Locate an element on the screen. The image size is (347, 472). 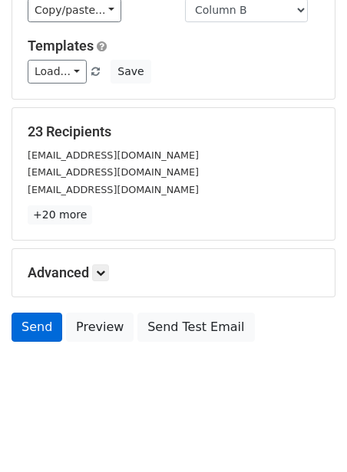
button: Save is located at coordinates (130, 71).